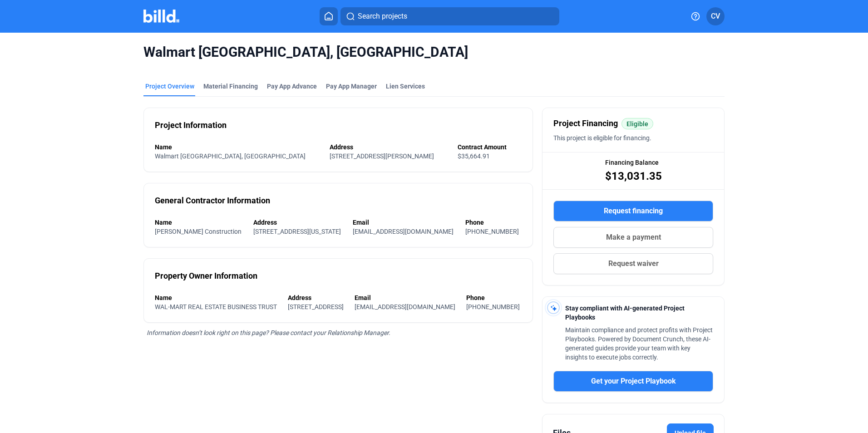 The height and width of the screenshot is (433, 868). What do you see at coordinates (633, 237) in the screenshot?
I see `button: Make a payment` at bounding box center [633, 237].